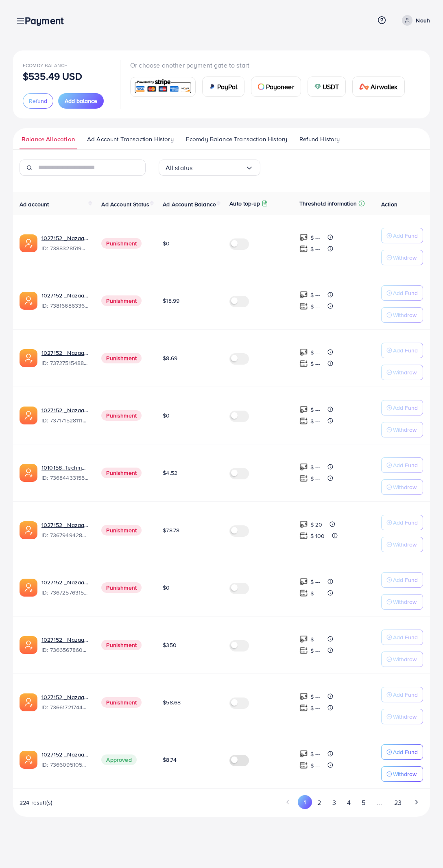  What do you see at coordinates (170, 759) in the screenshot?
I see `span: $8.74` at bounding box center [170, 759].